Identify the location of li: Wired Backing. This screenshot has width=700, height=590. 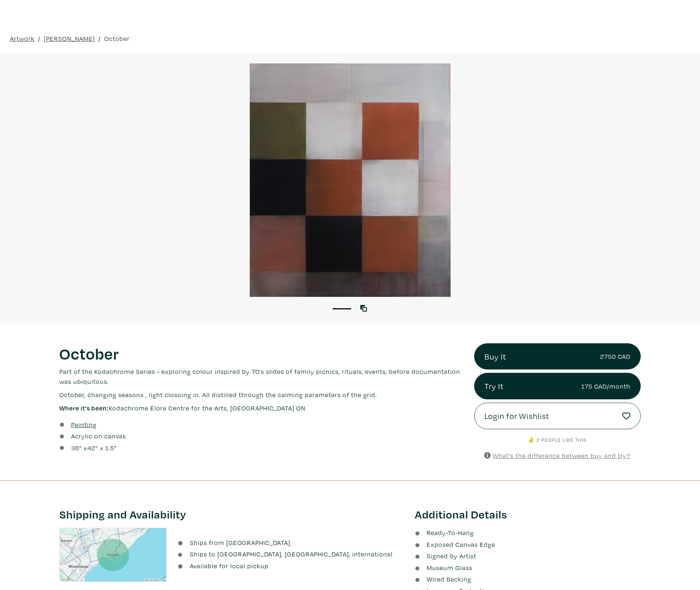
(528, 579).